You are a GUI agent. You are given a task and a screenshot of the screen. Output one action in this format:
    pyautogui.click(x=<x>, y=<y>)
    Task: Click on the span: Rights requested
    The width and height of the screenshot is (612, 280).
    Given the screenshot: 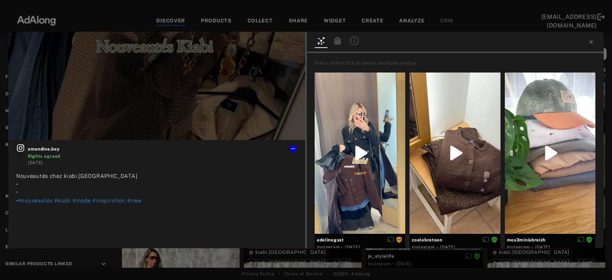 What is the action you would take?
    pyautogui.click(x=399, y=240)
    